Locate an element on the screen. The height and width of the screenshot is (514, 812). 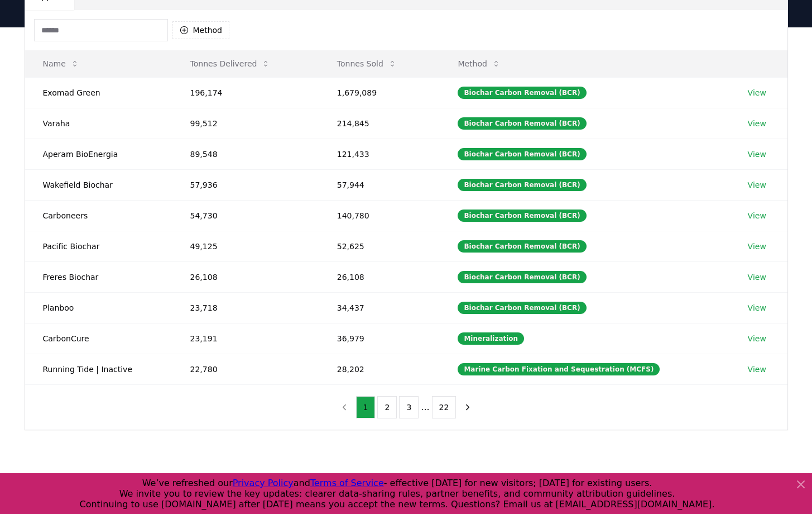
td: 57,936 is located at coordinates (246, 185).